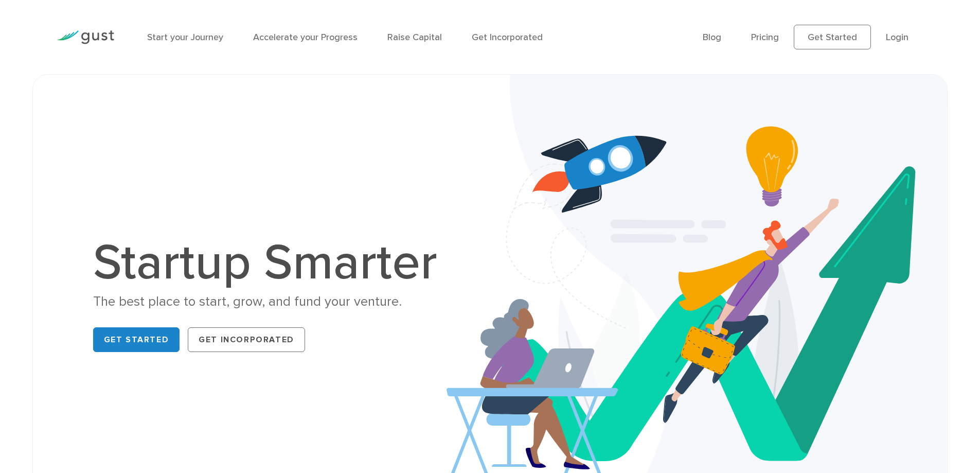 This screenshot has height=473, width=980. I want to click on a: Start your Journey, so click(185, 37).